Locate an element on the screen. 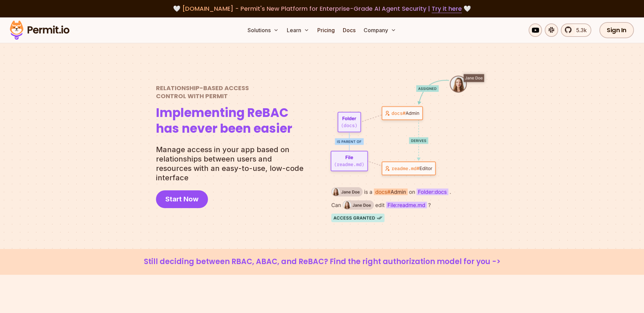  a: 5.3k is located at coordinates (576, 30).